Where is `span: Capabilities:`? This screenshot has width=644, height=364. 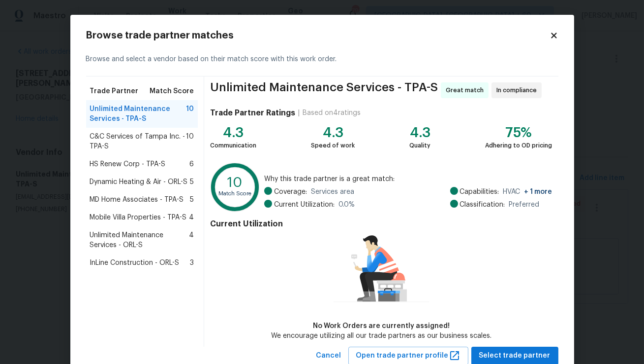
span: Capabilities: is located at coordinates (480, 192).